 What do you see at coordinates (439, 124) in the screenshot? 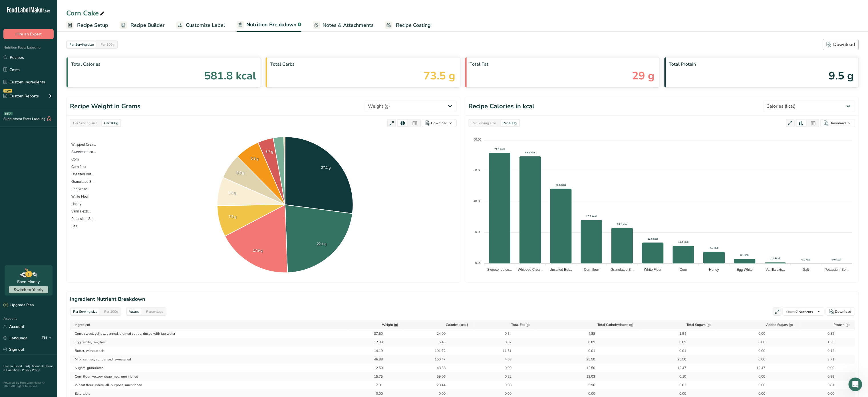
I see `button: Download` at bounding box center [439, 124].